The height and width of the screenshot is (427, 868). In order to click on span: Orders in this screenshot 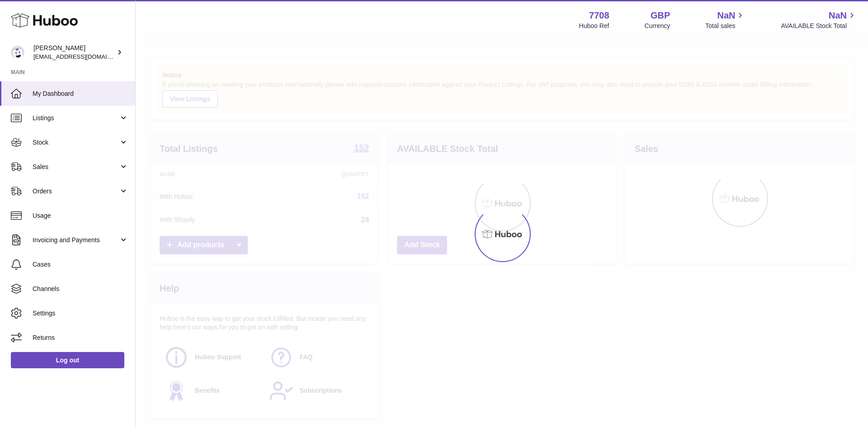, I will do `click(75, 192)`.